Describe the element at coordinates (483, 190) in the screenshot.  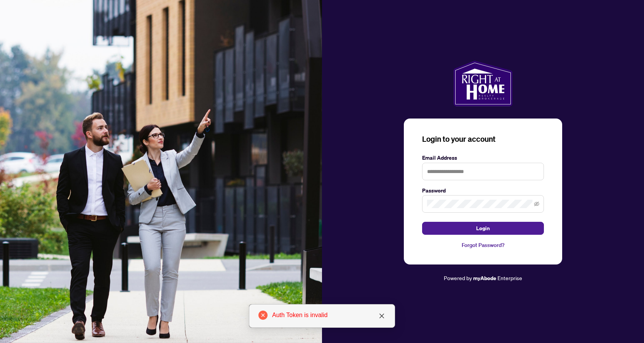
I see `label: Password` at that location.